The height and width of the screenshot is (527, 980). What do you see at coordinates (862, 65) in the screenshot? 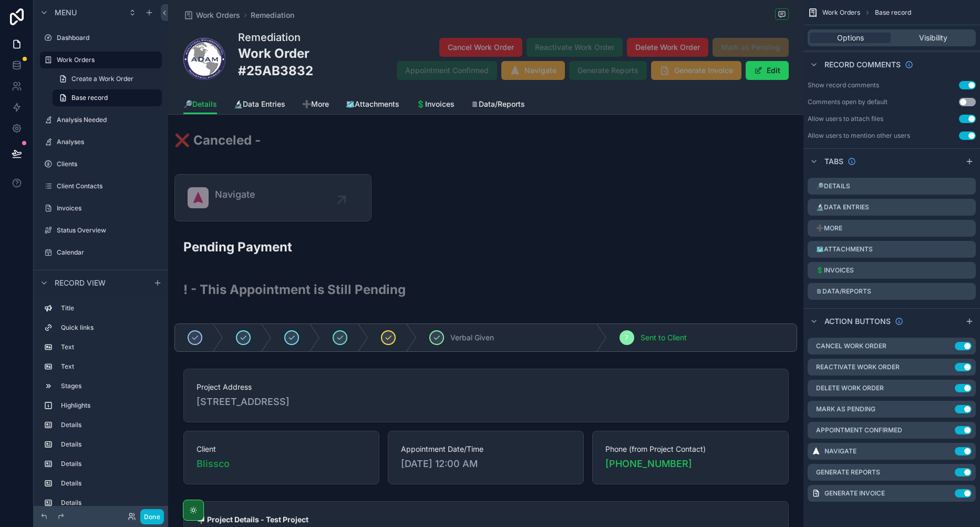
I see `span: Record comments` at bounding box center [862, 65].